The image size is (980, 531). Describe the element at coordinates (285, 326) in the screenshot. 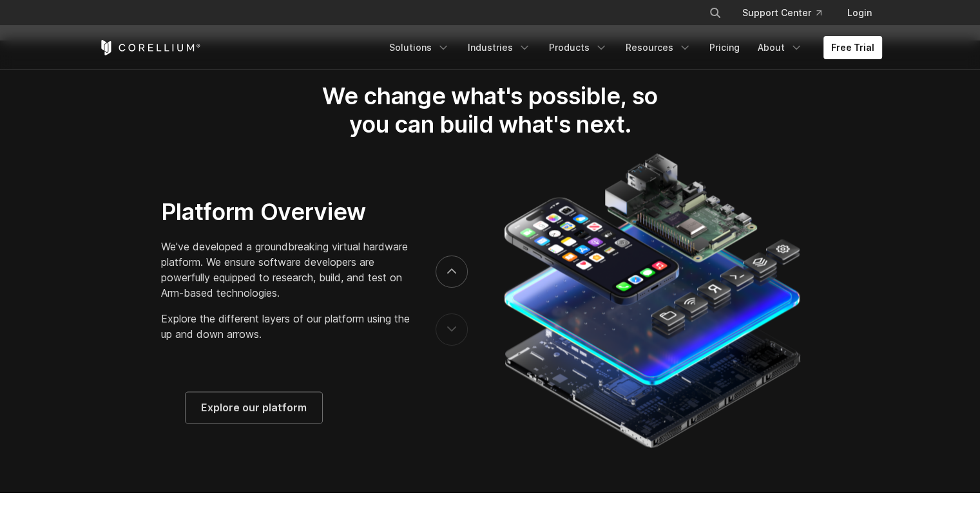

I see `p: Explore the different layers of our platform using the up and down arrows.` at that location.